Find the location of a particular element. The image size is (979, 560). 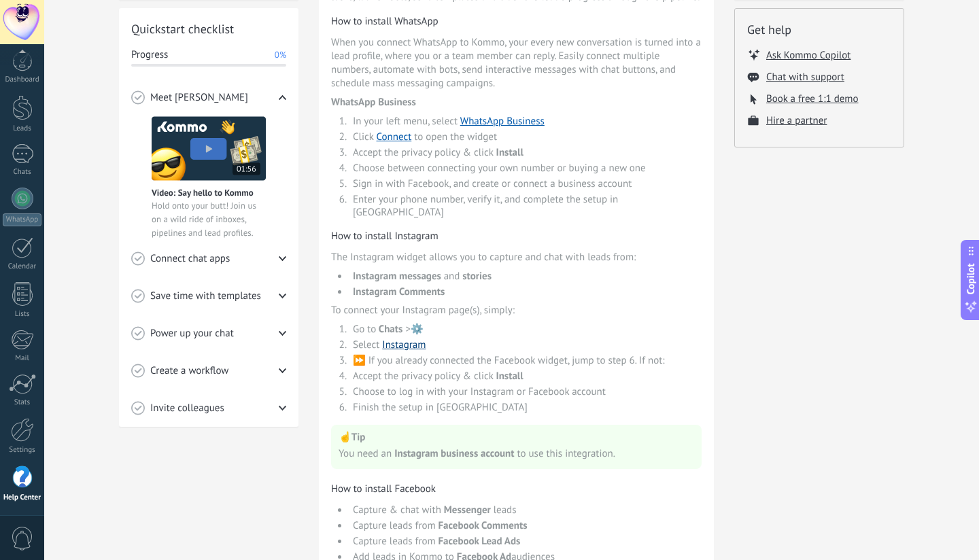

span: Connect chat apps is located at coordinates (190, 259).